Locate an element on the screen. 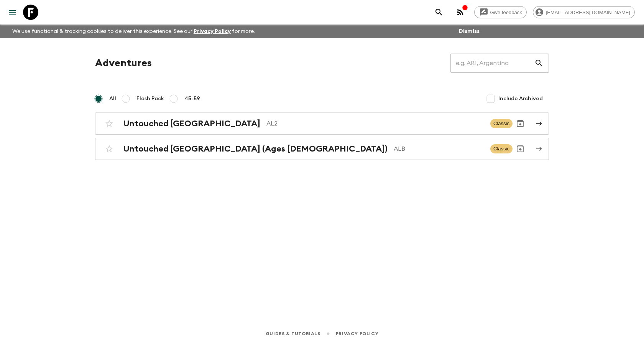  p: ALB is located at coordinates (438, 149).